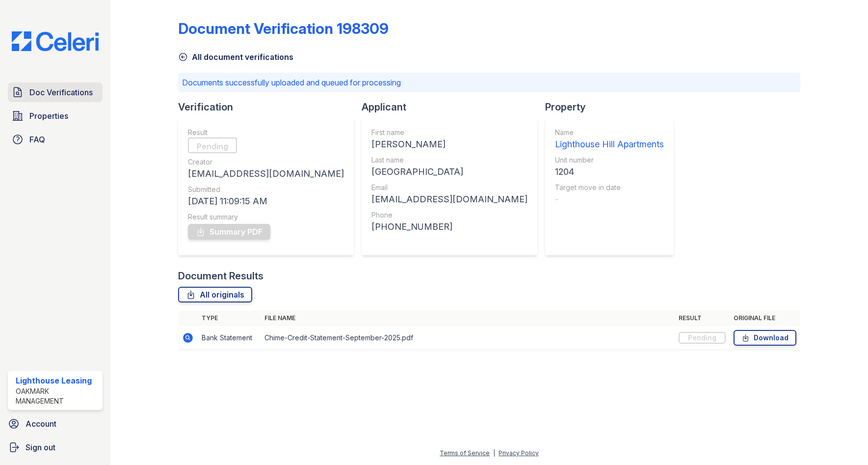  What do you see at coordinates (609, 172) in the screenshot?
I see `div: 1204` at bounding box center [609, 172].